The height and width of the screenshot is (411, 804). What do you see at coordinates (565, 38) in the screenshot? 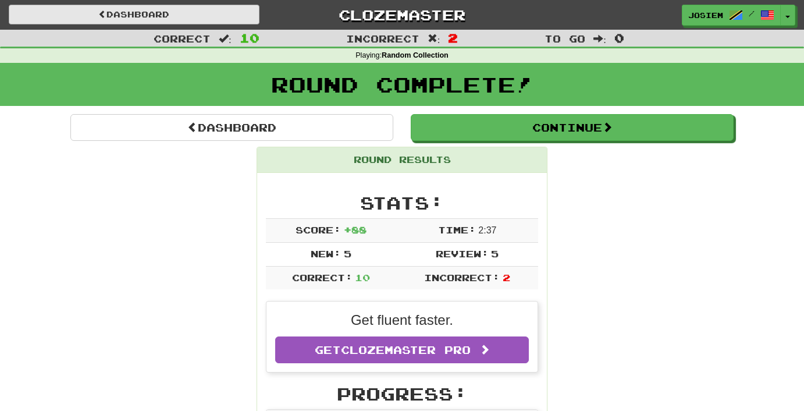
I see `span: To go` at bounding box center [565, 38].